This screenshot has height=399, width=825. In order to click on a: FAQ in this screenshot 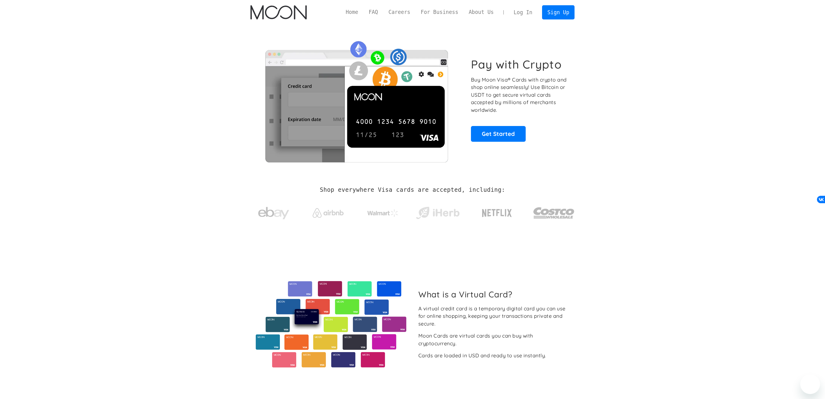, I will do `click(373, 12)`.